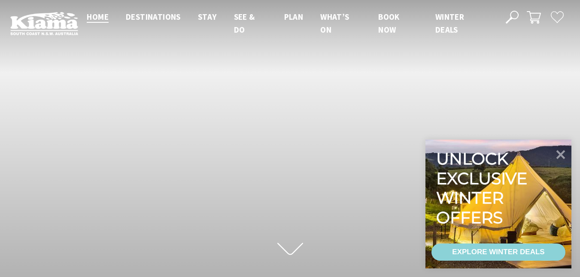 The width and height of the screenshot is (580, 277). Describe the element at coordinates (287, 23) in the screenshot. I see `nav: Main Menu` at that location.